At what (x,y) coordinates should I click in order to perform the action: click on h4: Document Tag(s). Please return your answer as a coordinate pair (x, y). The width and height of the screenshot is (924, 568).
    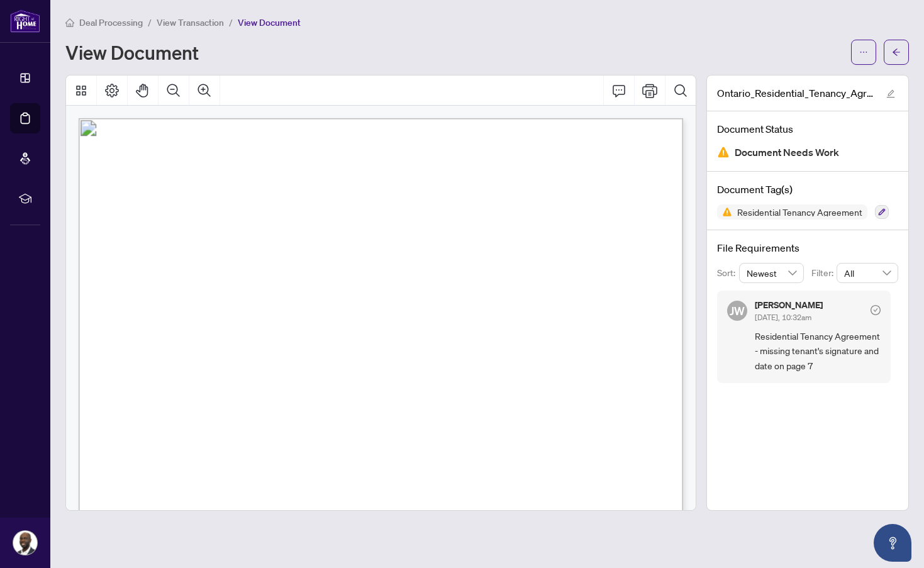
    Looking at the image, I should click on (808, 190).